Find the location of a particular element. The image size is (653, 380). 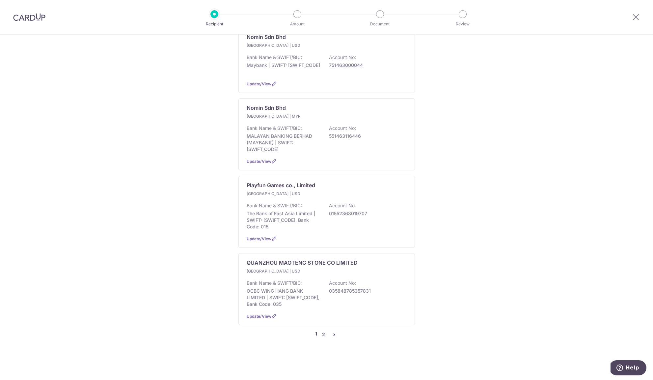

p: Review is located at coordinates (463, 24).